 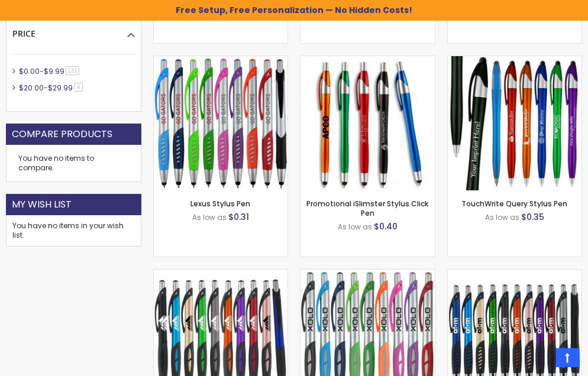 What do you see at coordinates (367, 123) in the screenshot?
I see `img: Promotional iSlimster Stylus Click Pen` at bounding box center [367, 123].